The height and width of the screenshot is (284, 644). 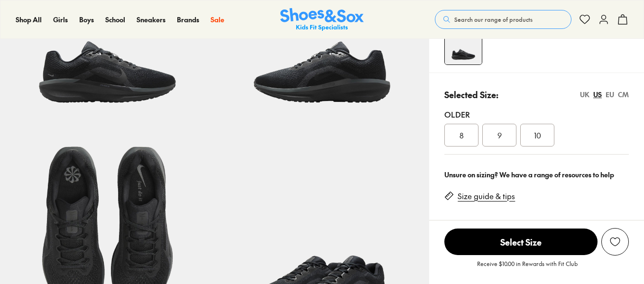 What do you see at coordinates (188, 19) in the screenshot?
I see `a: Brands` at bounding box center [188, 19].